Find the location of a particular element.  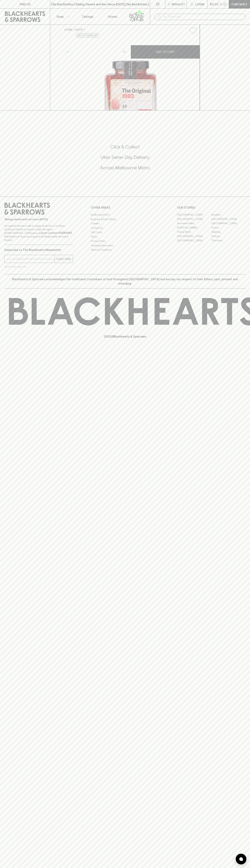

p: Wishlist is located at coordinates (178, 4).